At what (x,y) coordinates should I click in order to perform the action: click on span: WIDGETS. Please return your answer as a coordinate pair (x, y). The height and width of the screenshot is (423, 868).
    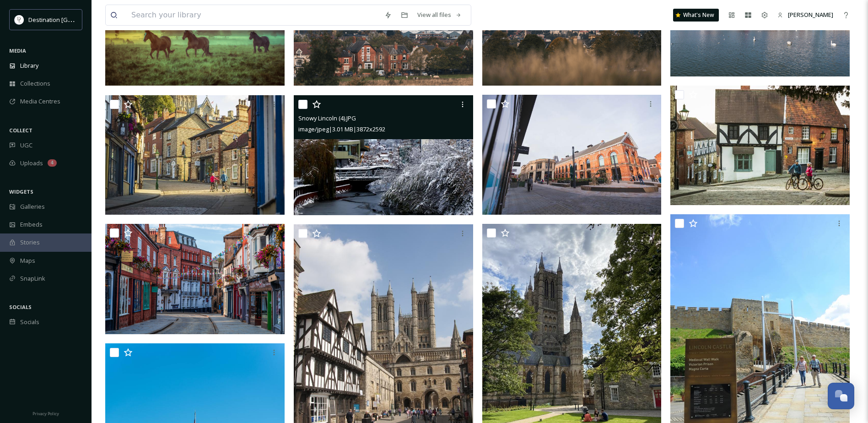
    Looking at the image, I should click on (21, 191).